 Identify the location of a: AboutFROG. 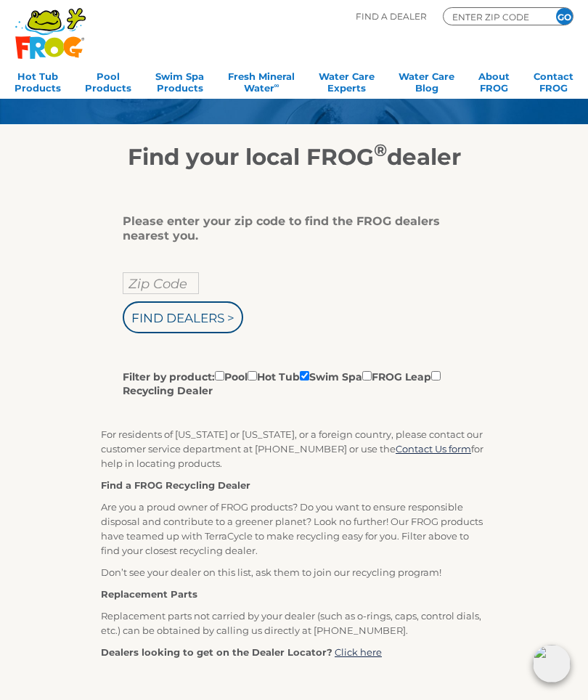
(494, 81).